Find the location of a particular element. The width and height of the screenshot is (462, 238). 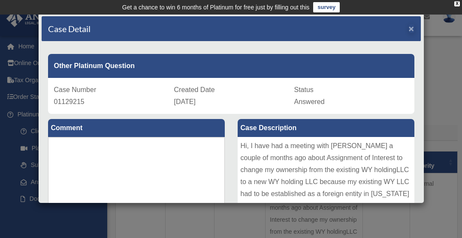

div: Other Platinum Question is located at coordinates (231, 66).